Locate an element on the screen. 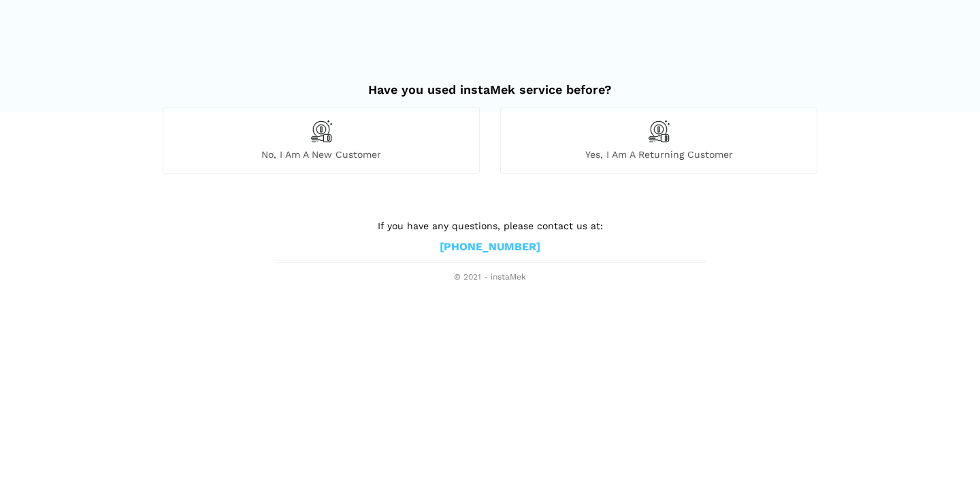 The image size is (980, 502). span: No, I am a new customer is located at coordinates (321, 154).